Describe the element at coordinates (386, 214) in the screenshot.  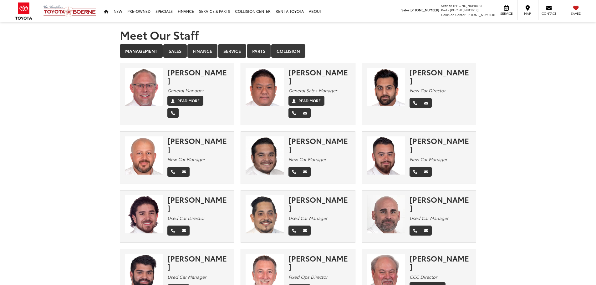
I see `img: Gregg Dickey` at that location.